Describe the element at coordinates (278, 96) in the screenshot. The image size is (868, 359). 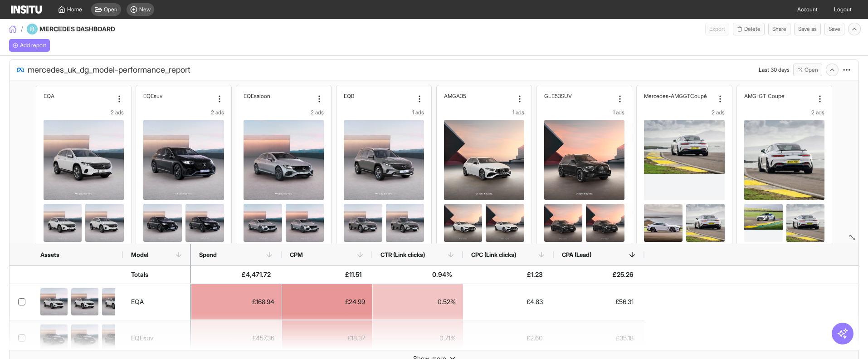
I see `div: EQEsaloon` at that location.